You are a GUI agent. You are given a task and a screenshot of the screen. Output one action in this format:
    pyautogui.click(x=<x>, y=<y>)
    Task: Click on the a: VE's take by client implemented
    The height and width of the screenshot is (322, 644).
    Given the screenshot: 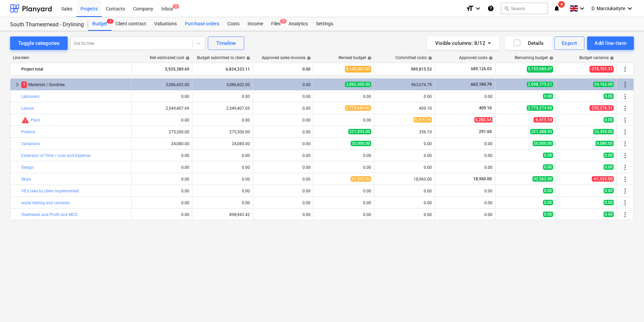 What is the action you would take?
    pyautogui.click(x=50, y=191)
    